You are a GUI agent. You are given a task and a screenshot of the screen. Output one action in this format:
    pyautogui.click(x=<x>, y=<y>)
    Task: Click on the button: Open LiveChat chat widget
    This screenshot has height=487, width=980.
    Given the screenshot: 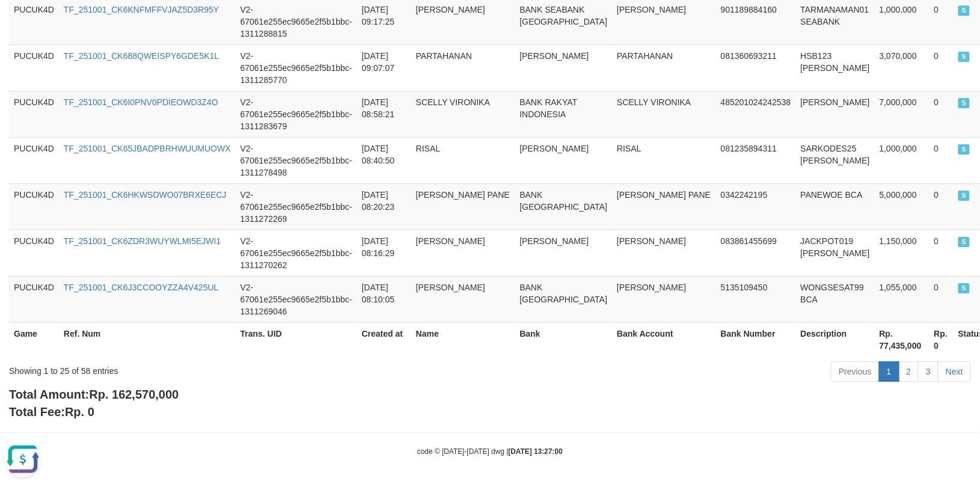 What is the action you would take?
    pyautogui.click(x=23, y=23)
    